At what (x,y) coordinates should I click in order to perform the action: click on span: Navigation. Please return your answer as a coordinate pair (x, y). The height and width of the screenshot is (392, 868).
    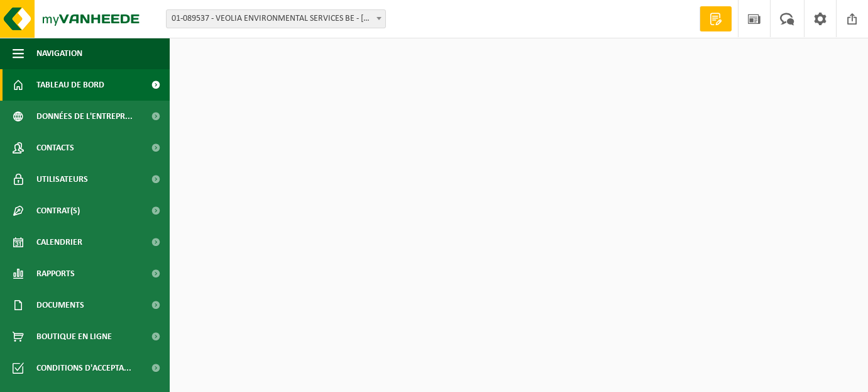
    Looking at the image, I should click on (59, 53).